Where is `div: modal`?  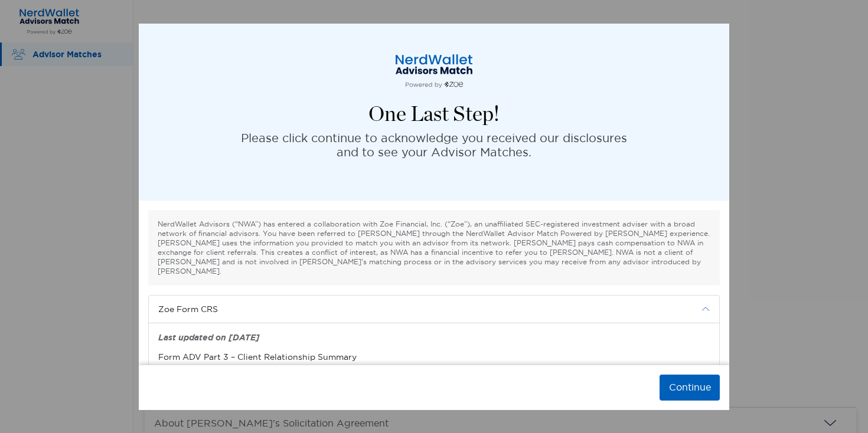
div: modal is located at coordinates (434, 216).